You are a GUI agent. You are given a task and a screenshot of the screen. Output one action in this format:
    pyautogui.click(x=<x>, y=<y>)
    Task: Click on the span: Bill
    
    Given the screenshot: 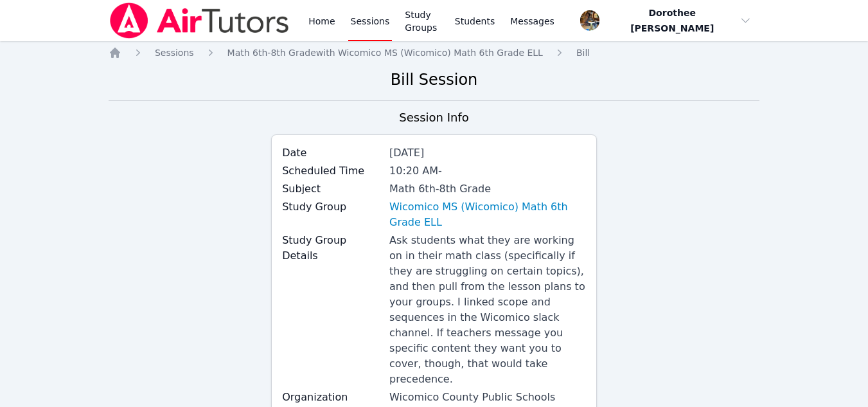 What is the action you would take?
    pyautogui.click(x=583, y=53)
    